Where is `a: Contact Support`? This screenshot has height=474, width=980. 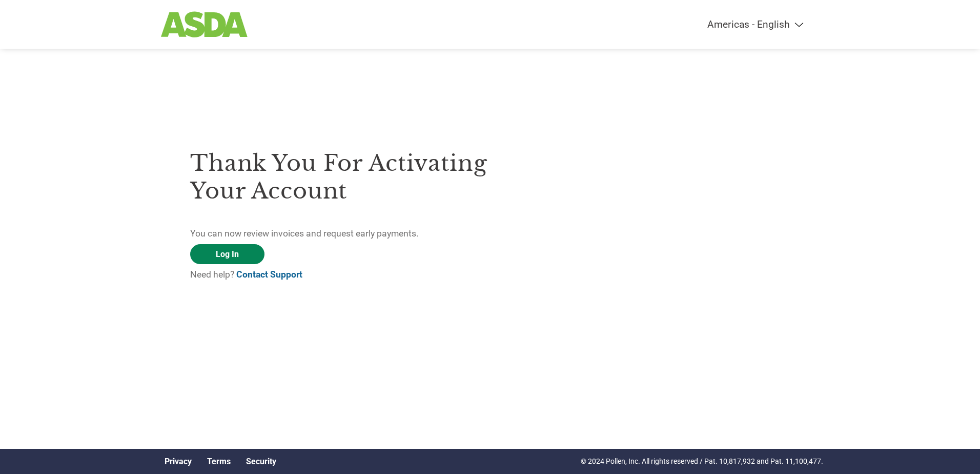
a: Contact Support is located at coordinates (269, 274).